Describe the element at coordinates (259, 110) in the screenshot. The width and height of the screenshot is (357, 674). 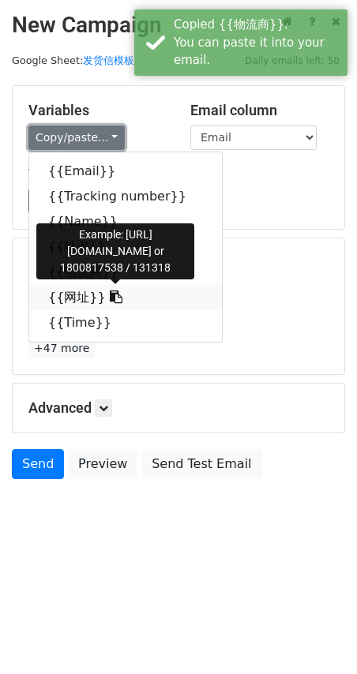
I see `h5: Email column` at that location.